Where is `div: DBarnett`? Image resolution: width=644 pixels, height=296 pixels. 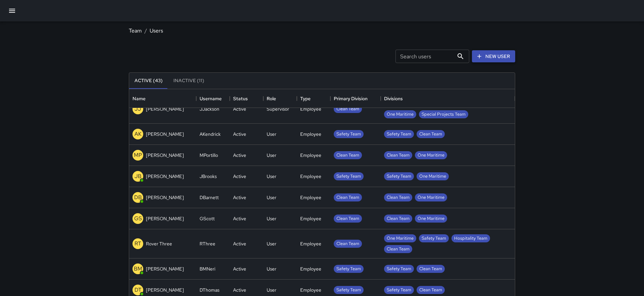
div: DBarnett is located at coordinates (209, 198).